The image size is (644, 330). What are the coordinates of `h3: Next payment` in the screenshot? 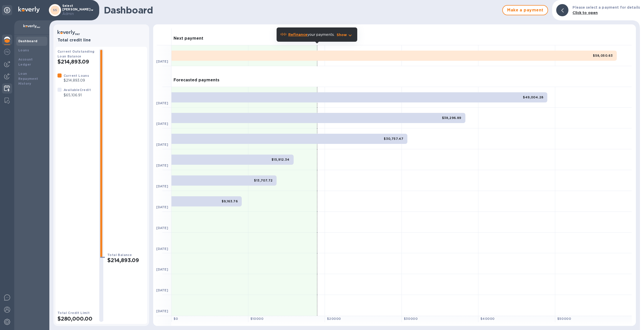 It's located at (188, 38).